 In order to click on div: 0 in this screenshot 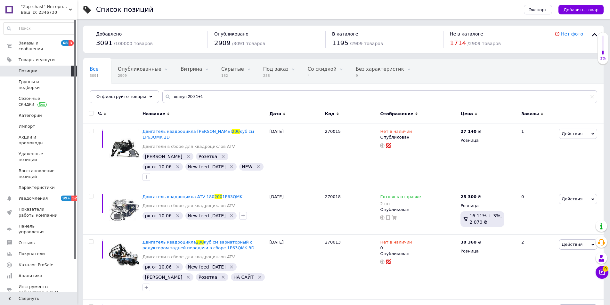, I will do `click(537, 212)`.